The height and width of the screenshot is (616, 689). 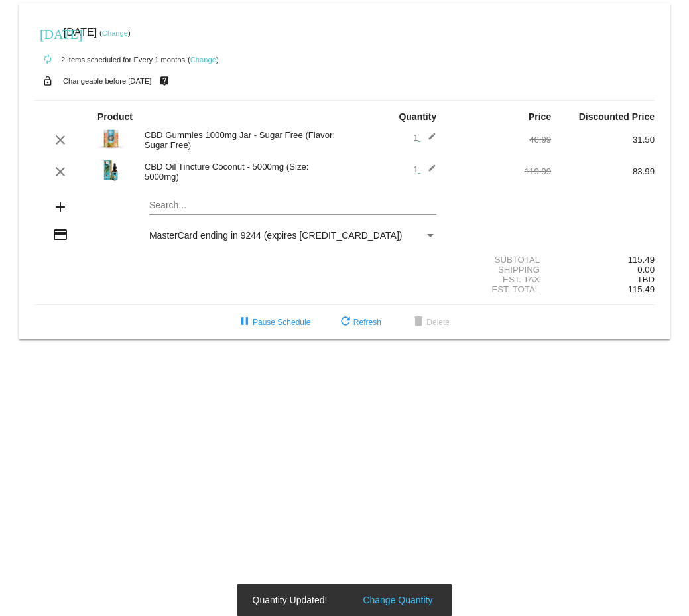 What do you see at coordinates (417, 116) in the screenshot?
I see `strong: Quantity` at bounding box center [417, 116].